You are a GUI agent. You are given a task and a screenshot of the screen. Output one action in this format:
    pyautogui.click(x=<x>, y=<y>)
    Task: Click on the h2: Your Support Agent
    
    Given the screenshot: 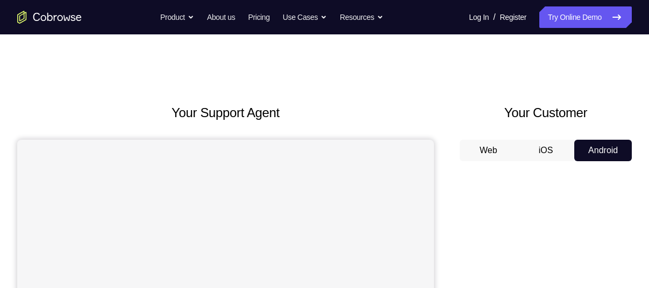 What is the action you would take?
    pyautogui.click(x=225, y=113)
    